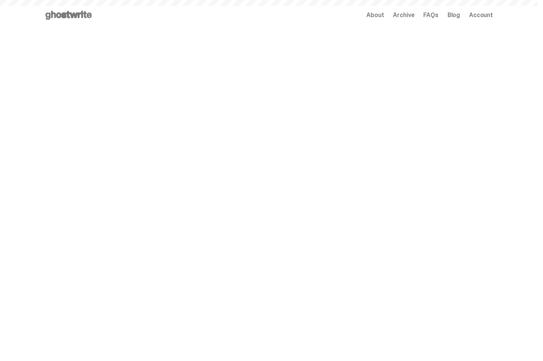 The width and height of the screenshot is (543, 361). Describe the element at coordinates (375, 15) in the screenshot. I see `a: About` at that location.